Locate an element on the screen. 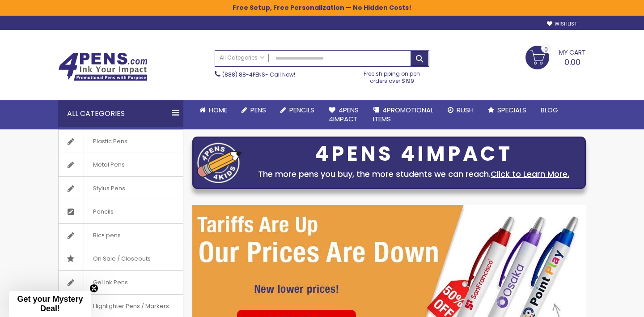 The height and width of the screenshot is (317, 644). a: On Sale / Closeouts is located at coordinates (121, 259).